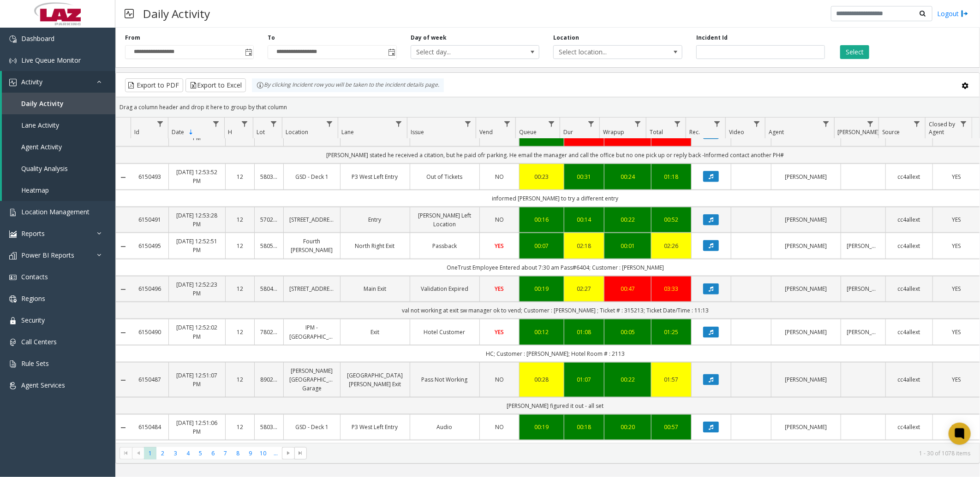  I want to click on a: GSD - Deck 1, so click(312, 176).